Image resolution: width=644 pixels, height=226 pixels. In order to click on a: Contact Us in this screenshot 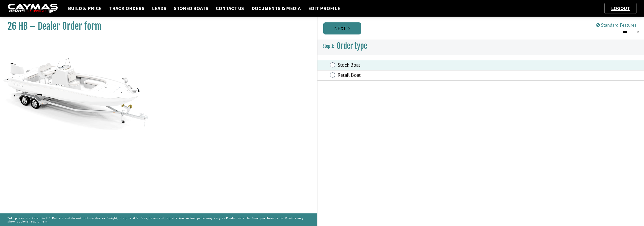, I will do `click(230, 8)`.